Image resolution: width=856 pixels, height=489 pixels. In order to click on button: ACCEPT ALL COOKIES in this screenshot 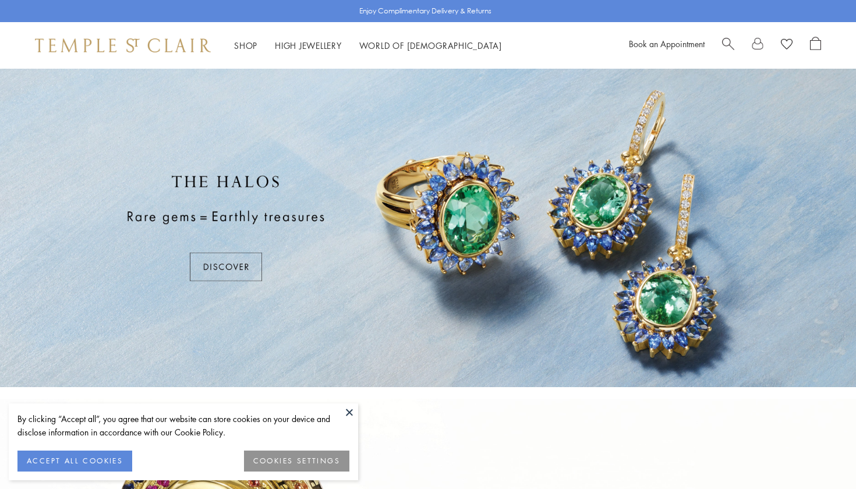, I will do `click(75, 461)`.